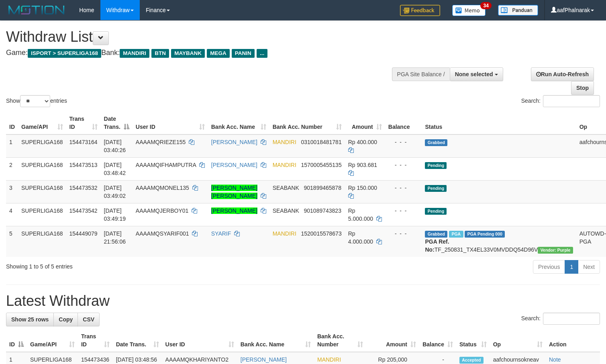 The width and height of the screenshot is (606, 364). Describe the element at coordinates (549, 267) in the screenshot. I see `a: Previous` at that location.